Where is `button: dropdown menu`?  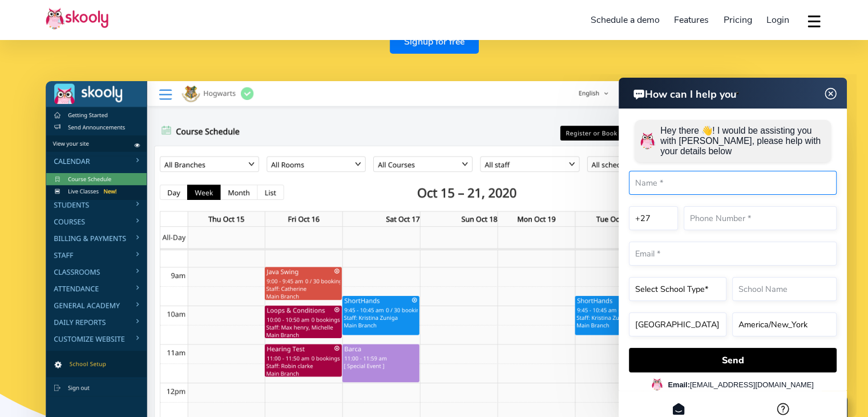
button: dropdown menu is located at coordinates (814, 21).